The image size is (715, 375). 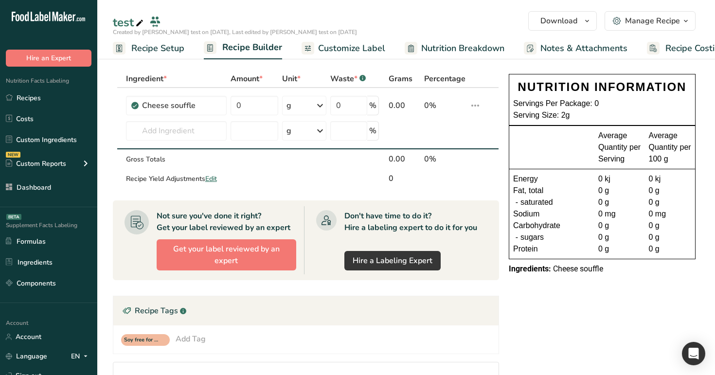 What do you see at coordinates (411, 222) in the screenshot?
I see `div: Don't have time to do it? Hire a labeling expert to do it for you` at bounding box center [411, 222].